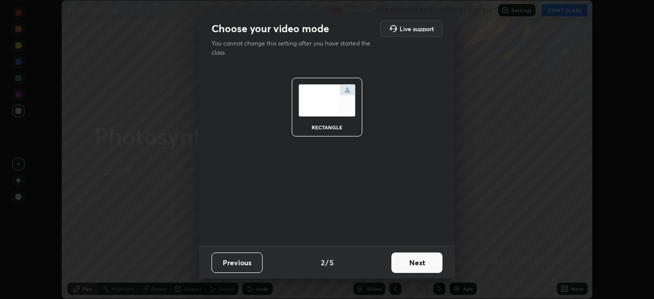  What do you see at coordinates (327, 100) in the screenshot?
I see `img: normalScreenIcon.ae25ed63.svg` at bounding box center [327, 100].